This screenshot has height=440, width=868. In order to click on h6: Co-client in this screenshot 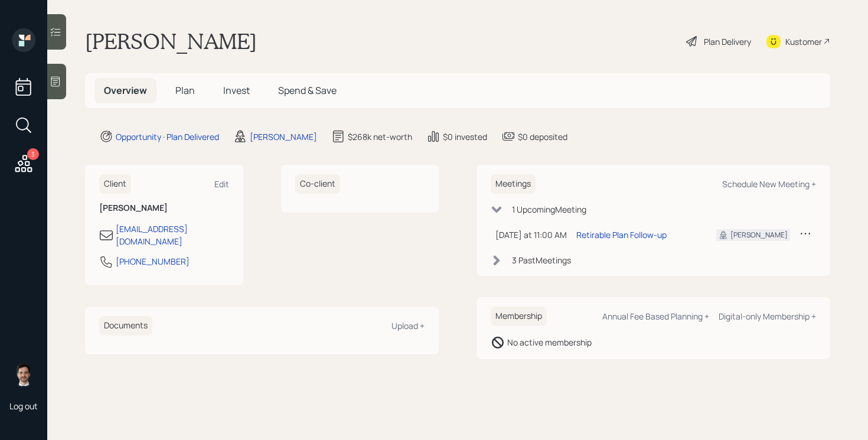, I will do `click(317, 184)`.